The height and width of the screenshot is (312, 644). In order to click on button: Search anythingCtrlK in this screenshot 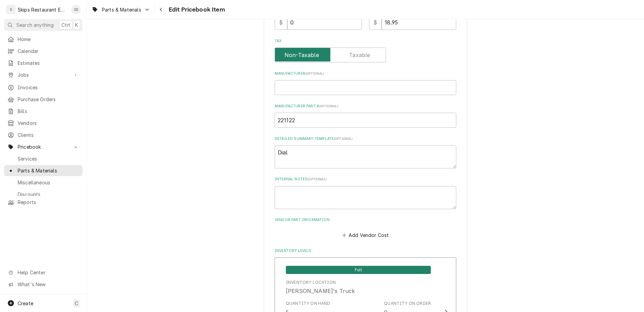, I will do `click(43, 25)`.